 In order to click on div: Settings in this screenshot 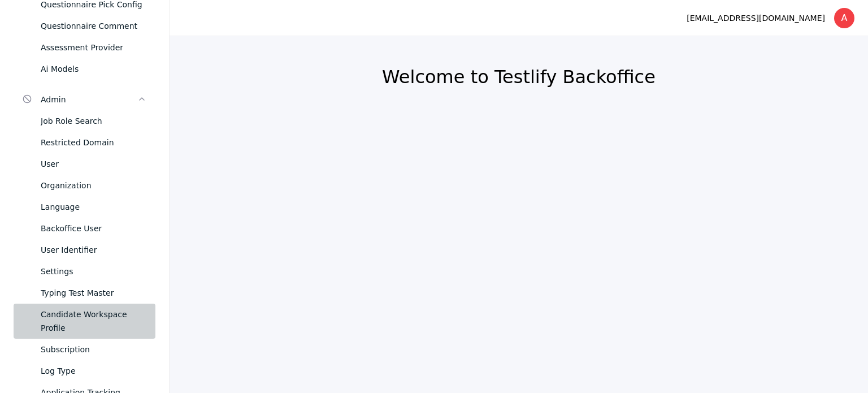, I will do `click(93, 271)`.